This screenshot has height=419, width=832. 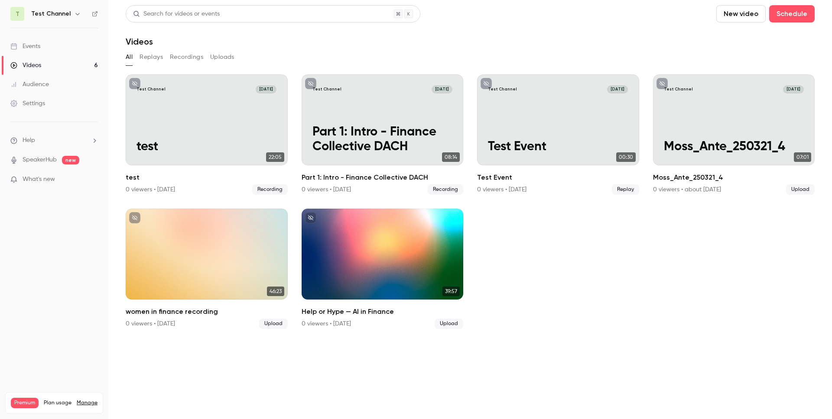 I want to click on span: 22:05, so click(x=275, y=157).